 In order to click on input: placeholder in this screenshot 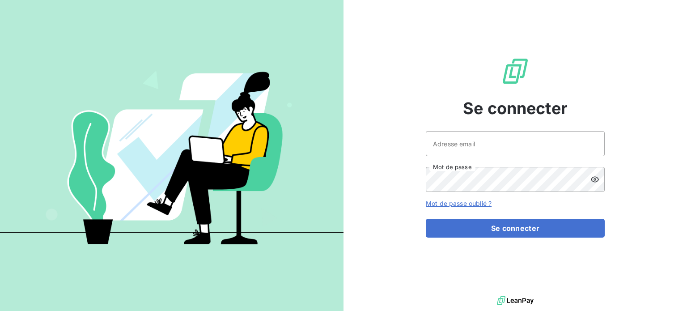, I will do `click(515, 143)`.